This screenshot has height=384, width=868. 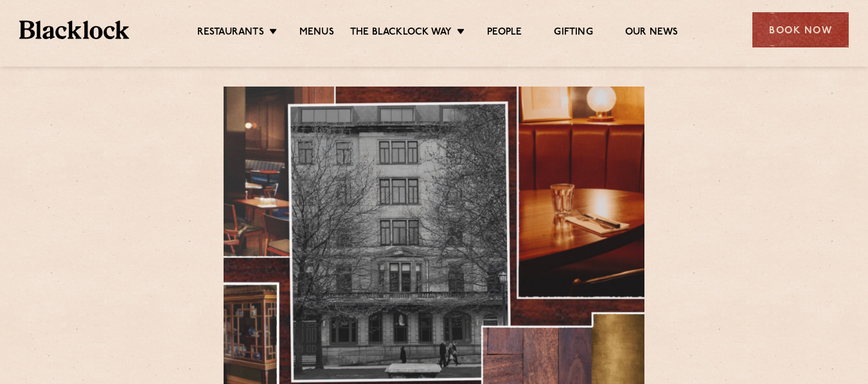 I want to click on div: Book Now, so click(x=800, y=30).